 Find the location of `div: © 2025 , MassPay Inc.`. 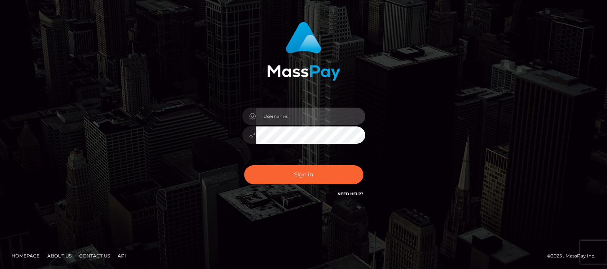

div: © 2025 , MassPay Inc. is located at coordinates (574, 256).